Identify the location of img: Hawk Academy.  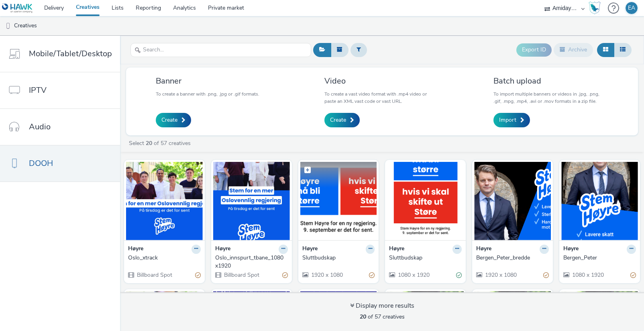
(595, 8).